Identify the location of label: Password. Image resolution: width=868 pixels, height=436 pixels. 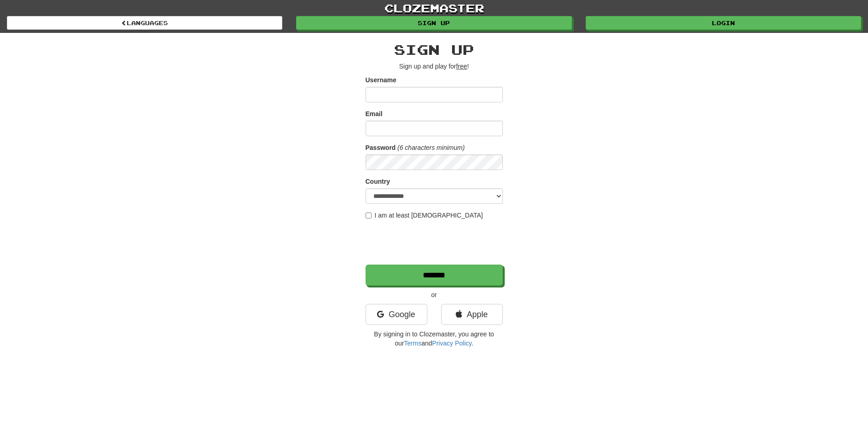
(381, 148).